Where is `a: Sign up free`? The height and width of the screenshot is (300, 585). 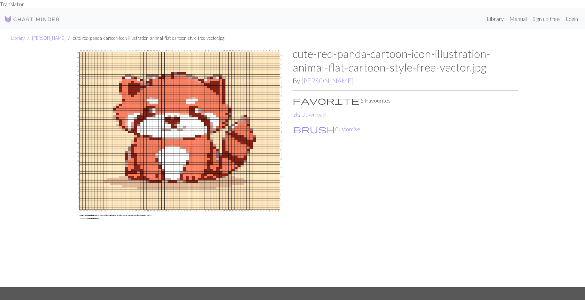 a: Sign up free is located at coordinates (546, 19).